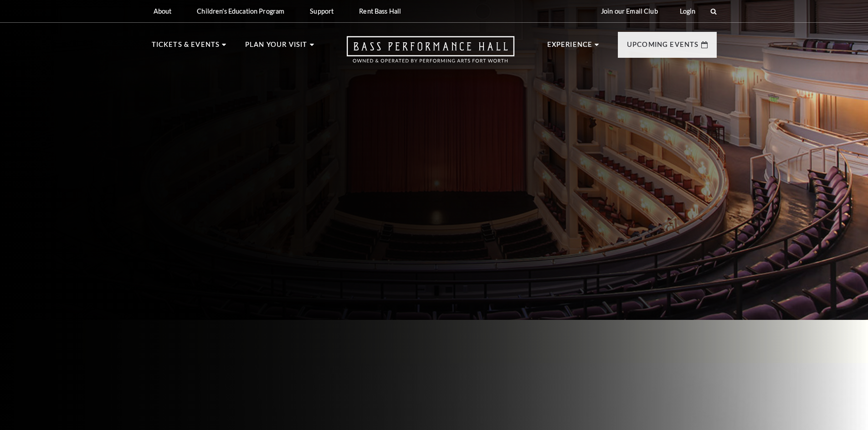 The height and width of the screenshot is (430, 868). What do you see at coordinates (570, 47) in the screenshot?
I see `p: Experience` at bounding box center [570, 47].